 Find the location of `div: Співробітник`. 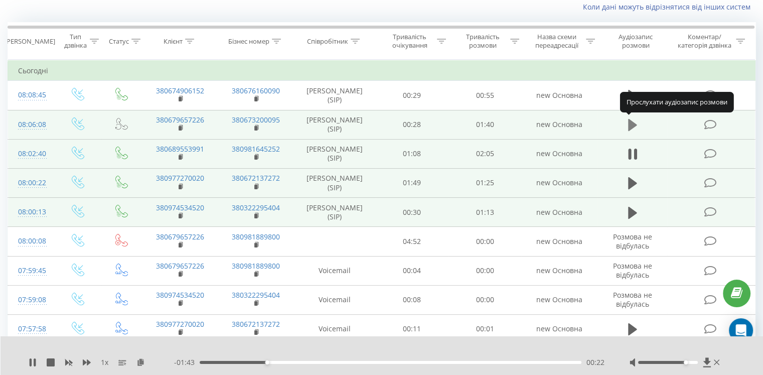

div: Співробітник is located at coordinates (327, 41).